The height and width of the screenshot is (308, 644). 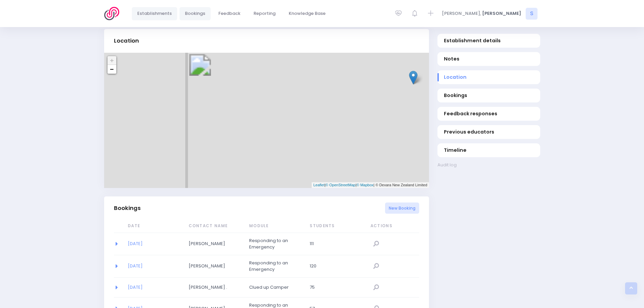 I want to click on a: Feedback responses, so click(x=489, y=114).